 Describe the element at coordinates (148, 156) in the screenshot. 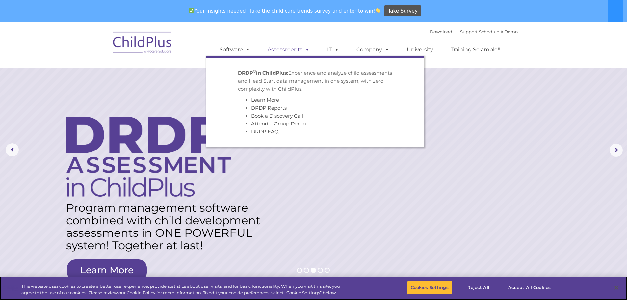

I see `img: DRDP Assessment in ChildPlus` at that location.